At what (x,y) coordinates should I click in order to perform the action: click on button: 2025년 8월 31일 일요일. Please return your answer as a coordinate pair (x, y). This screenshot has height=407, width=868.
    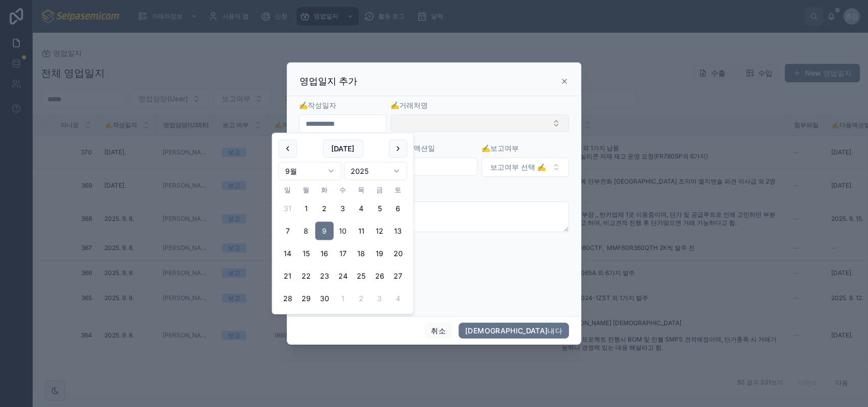
    Looking at the image, I should click on (288, 209).